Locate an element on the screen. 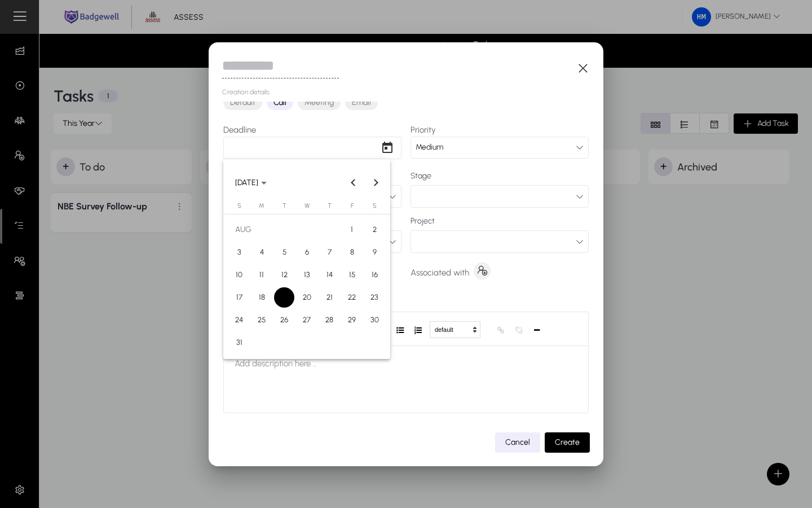 Image resolution: width=812 pixels, height=508 pixels. button: 26 Aug 2025 is located at coordinates (284, 320).